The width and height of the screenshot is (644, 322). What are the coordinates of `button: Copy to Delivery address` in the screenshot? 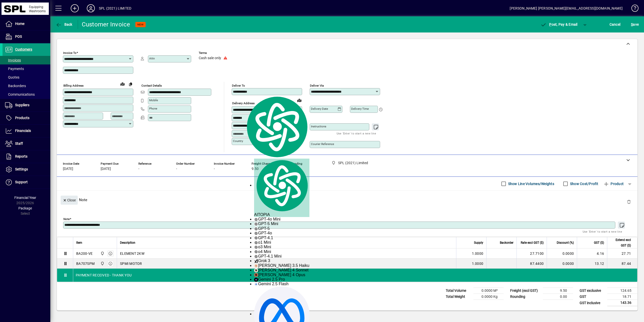 It's located at (130, 84).